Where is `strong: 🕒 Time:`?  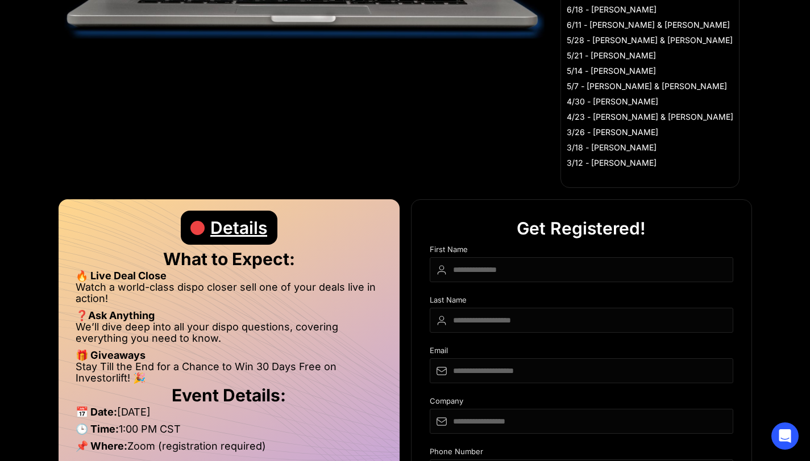 strong: 🕒 Time: is located at coordinates (97, 429).